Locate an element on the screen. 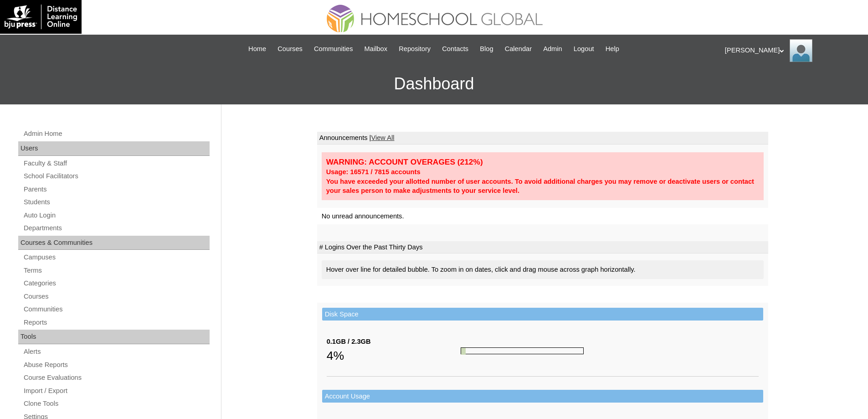  div: Hover over line for detailed bubble. To zoom in on dates, click and drag mouse across graph horiz... is located at coordinates (543, 270).